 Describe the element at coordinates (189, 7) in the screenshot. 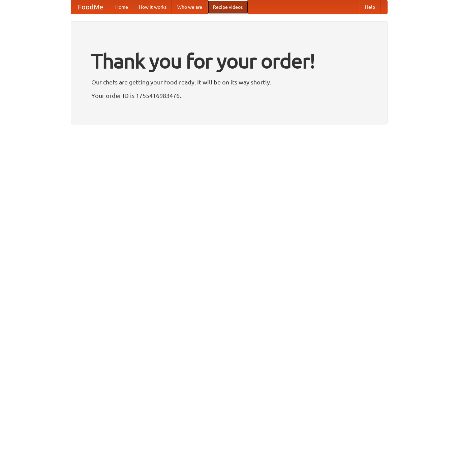

I see `a: Who we are` at that location.